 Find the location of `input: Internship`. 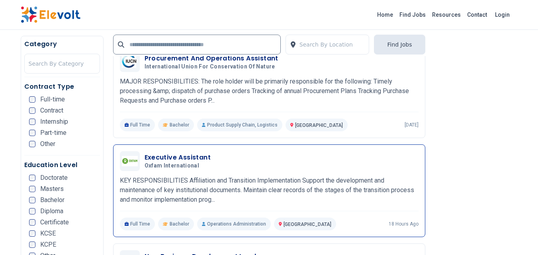

input: Internship is located at coordinates (32, 122).